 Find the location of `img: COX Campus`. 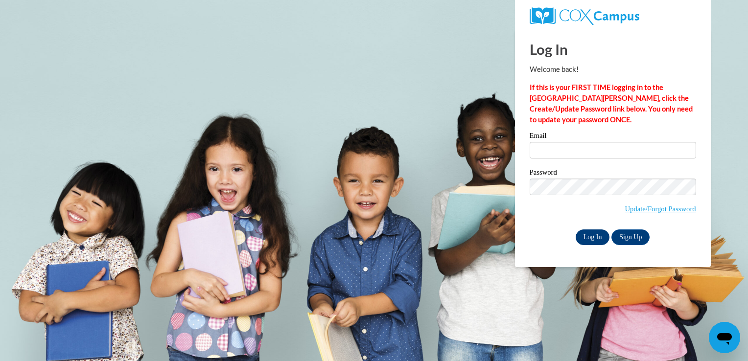

img: COX Campus is located at coordinates (584, 16).